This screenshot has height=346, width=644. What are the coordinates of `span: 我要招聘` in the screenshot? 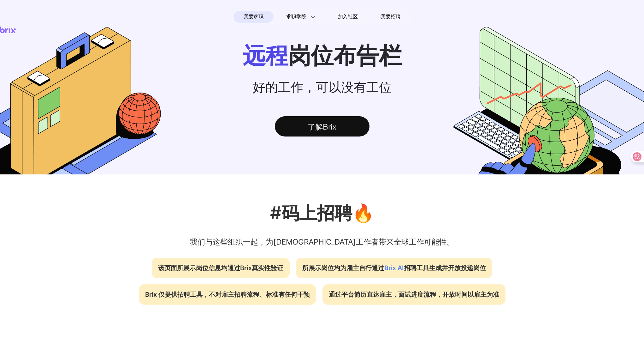 It's located at (390, 17).